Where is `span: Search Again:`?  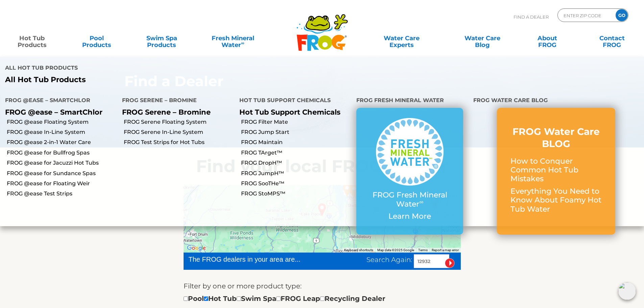 span: Search Again: is located at coordinates (389, 260).